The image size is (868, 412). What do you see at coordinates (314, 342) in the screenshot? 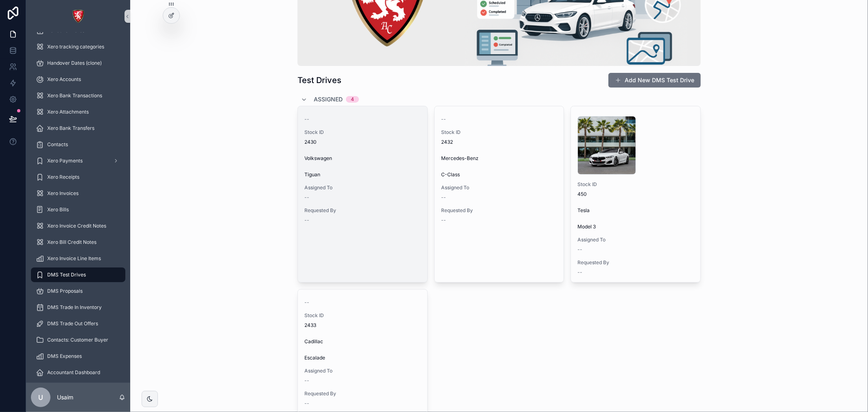
I see `span: Cadillac` at bounding box center [314, 342].